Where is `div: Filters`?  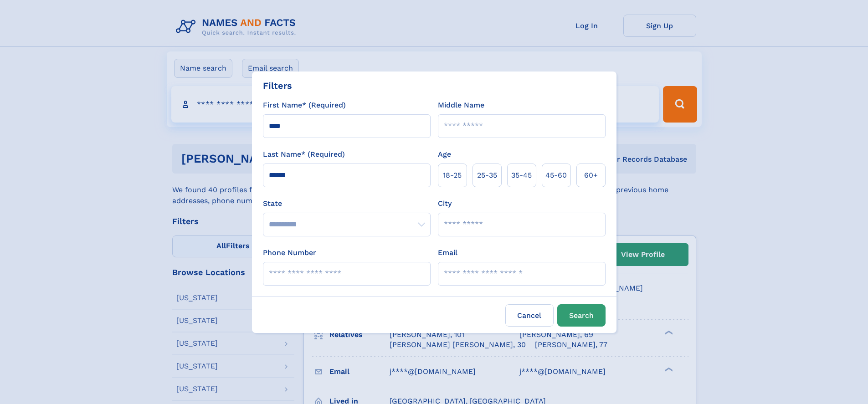 div: Filters is located at coordinates (278, 85).